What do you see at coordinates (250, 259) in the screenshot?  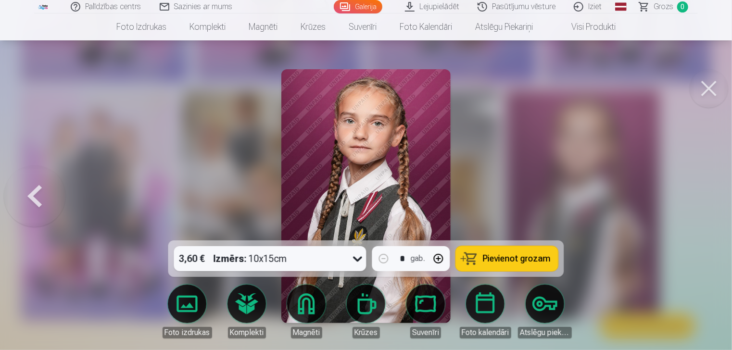 I see `div: 10x15cm` at bounding box center [250, 259].